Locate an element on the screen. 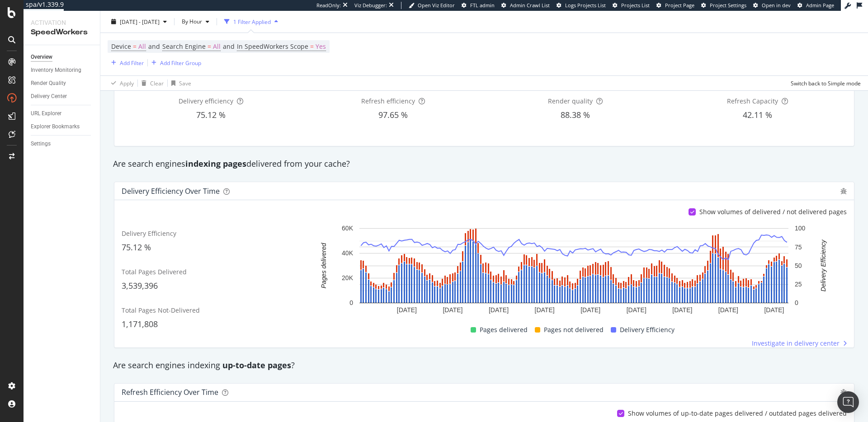 The image size is (868, 422). span: 97.65 % is located at coordinates (393, 115).